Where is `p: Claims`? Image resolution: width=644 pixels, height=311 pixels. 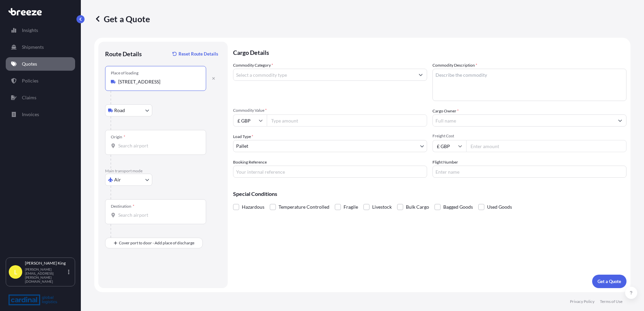 p: Claims is located at coordinates (29, 97).